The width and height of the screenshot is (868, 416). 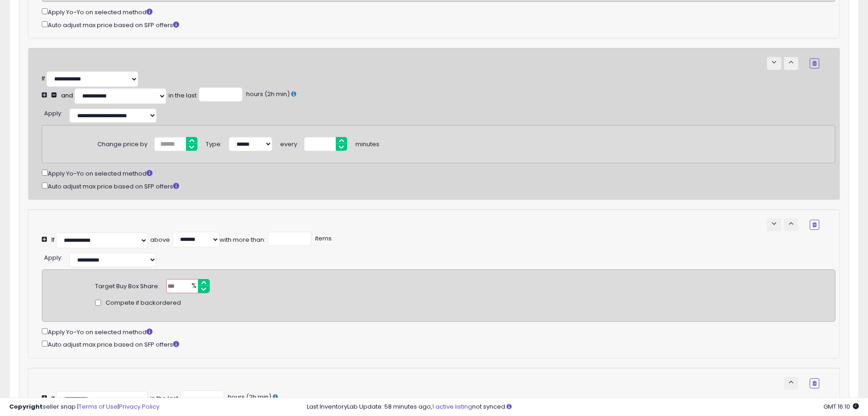 I want to click on div: above, so click(x=159, y=239).